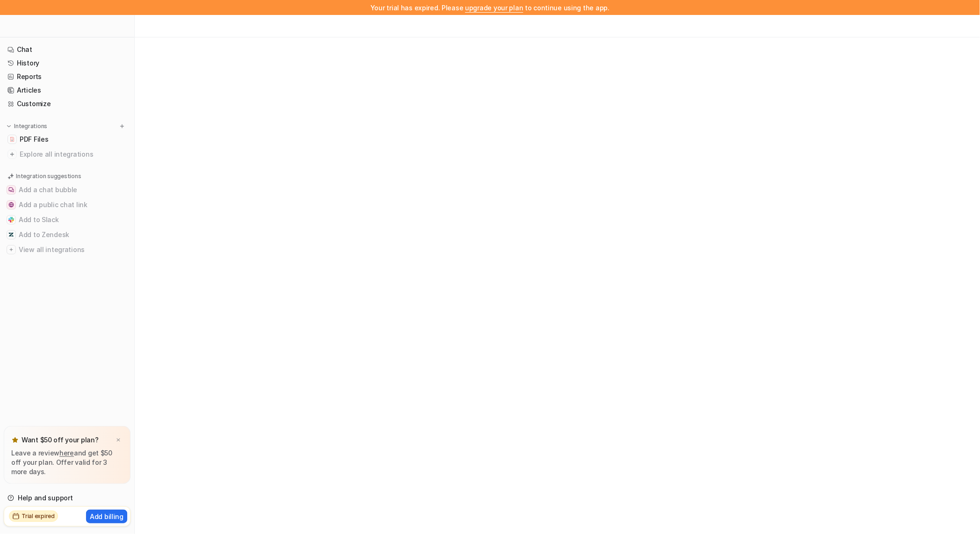 This screenshot has width=980, height=534. Describe the element at coordinates (118, 439) in the screenshot. I see `img: x` at that location.